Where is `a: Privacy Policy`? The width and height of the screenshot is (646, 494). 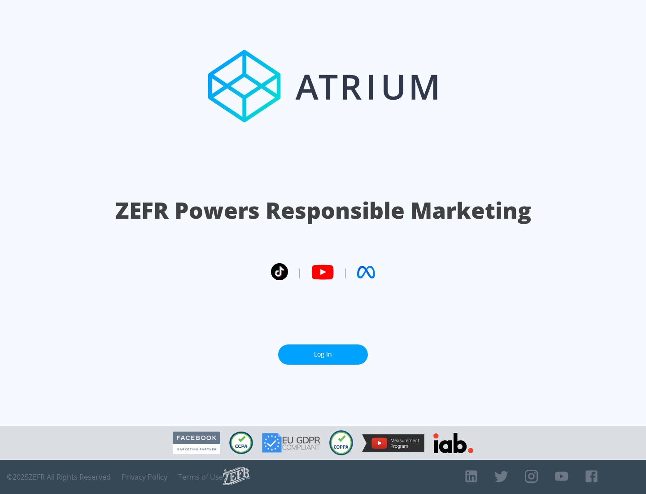
a: Privacy Policy is located at coordinates (144, 477).